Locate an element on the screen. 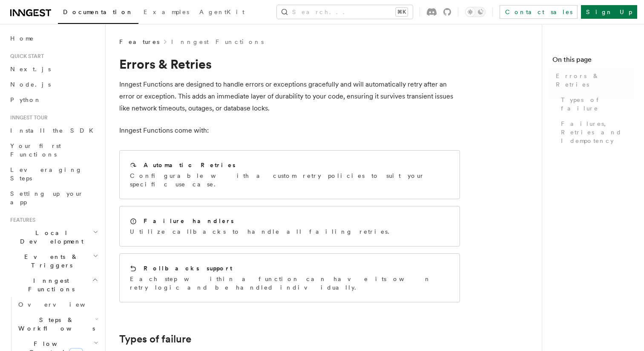  a: Node.js is located at coordinates (53, 84).